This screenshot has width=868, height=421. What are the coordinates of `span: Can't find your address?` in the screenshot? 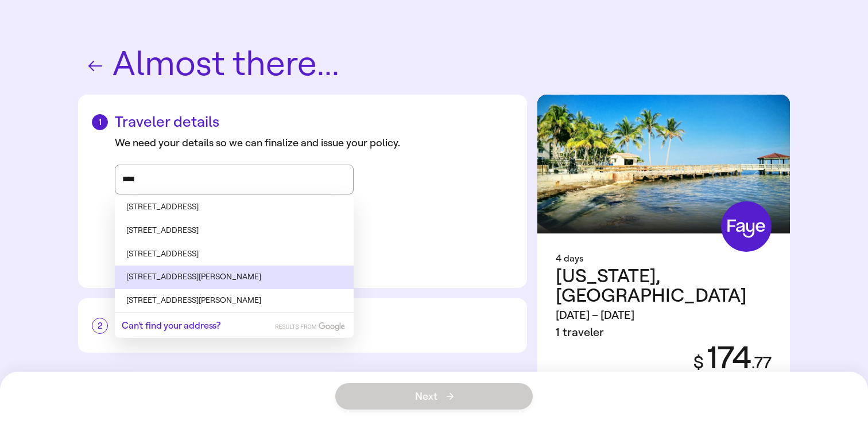 It's located at (171, 325).